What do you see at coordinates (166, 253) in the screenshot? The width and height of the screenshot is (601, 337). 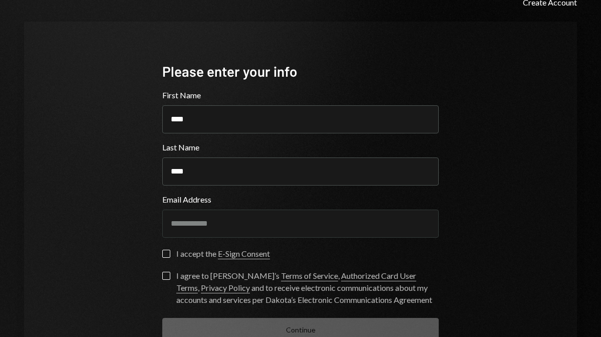 I see `button: I accept the E-Sign Consent` at bounding box center [166, 253].